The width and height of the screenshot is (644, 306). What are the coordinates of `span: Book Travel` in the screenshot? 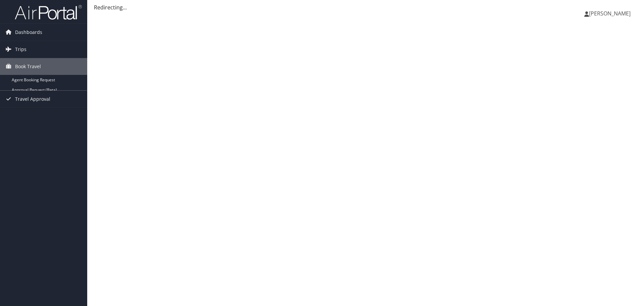 It's located at (28, 67).